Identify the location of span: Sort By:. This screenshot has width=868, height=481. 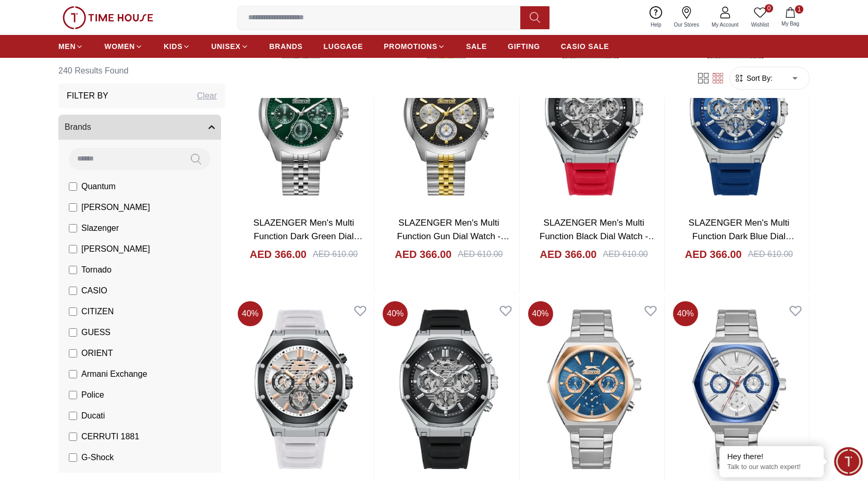
(758, 78).